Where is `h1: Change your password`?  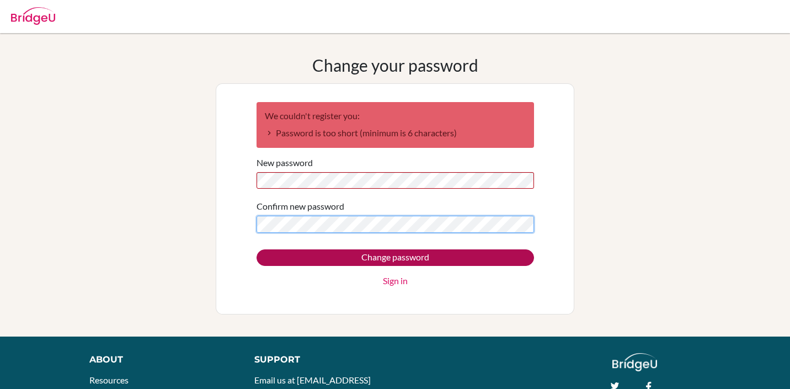
h1: Change your password is located at coordinates (395, 65).